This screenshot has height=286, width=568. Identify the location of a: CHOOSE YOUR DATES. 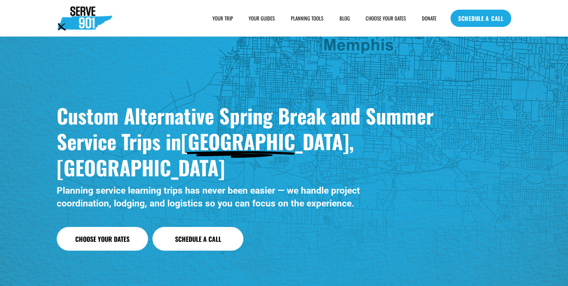
(385, 18).